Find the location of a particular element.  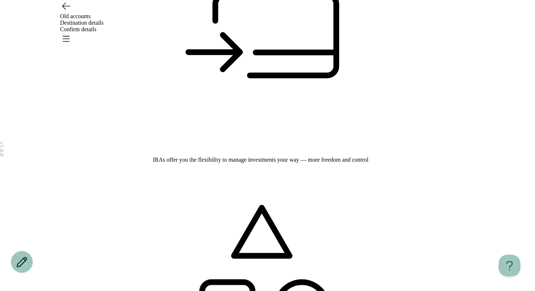

span: Old accounts is located at coordinates (75, 16).